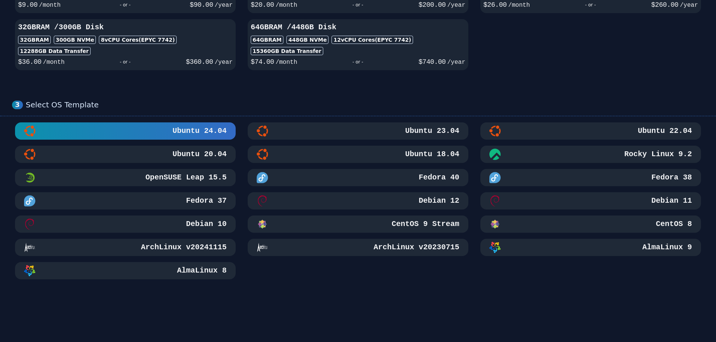 Image resolution: width=716 pixels, height=342 pixels. I want to click on h3: Debian 11, so click(671, 201).